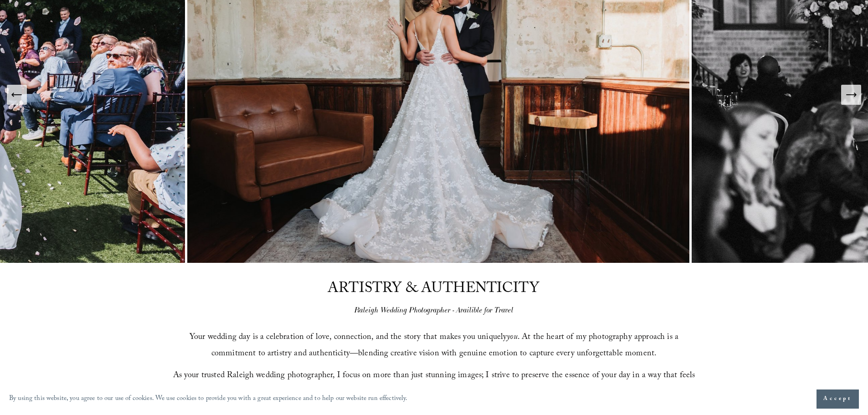 This screenshot has width=868, height=415. What do you see at coordinates (838, 399) in the screenshot?
I see `span: Accept` at bounding box center [838, 399].